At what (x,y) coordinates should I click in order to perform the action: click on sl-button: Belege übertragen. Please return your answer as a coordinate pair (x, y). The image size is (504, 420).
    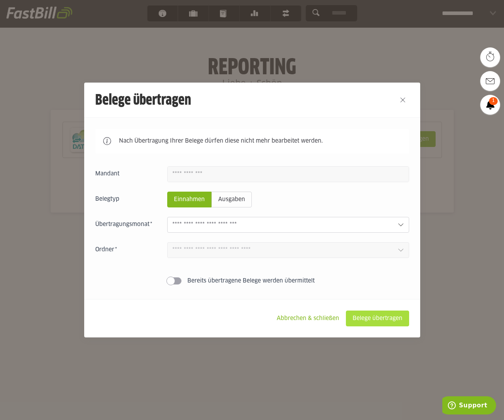
    Looking at the image, I should click on (378, 318).